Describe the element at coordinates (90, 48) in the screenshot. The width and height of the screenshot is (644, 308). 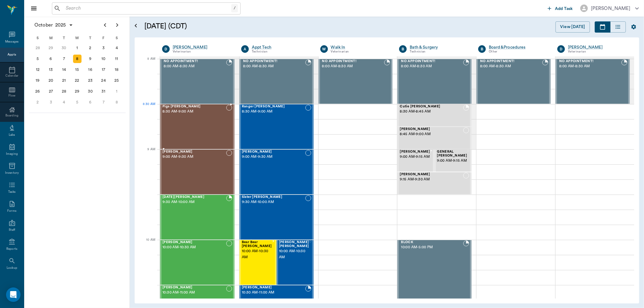
I see `div: Thursday, October 2, 2025` at that location.